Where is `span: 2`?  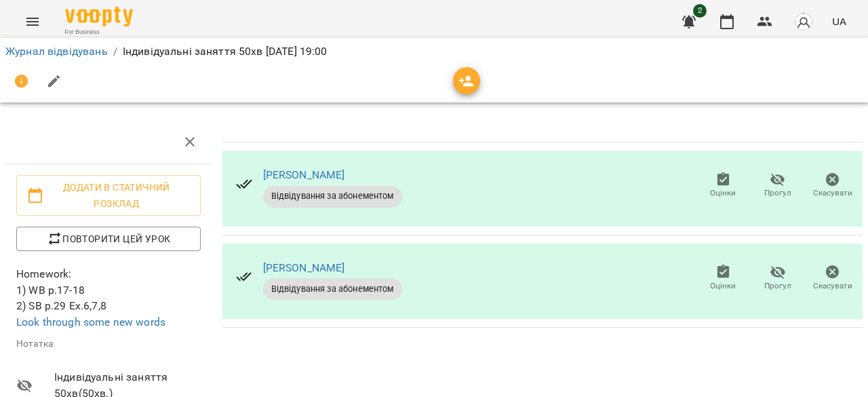 span: 2 is located at coordinates (700, 11).